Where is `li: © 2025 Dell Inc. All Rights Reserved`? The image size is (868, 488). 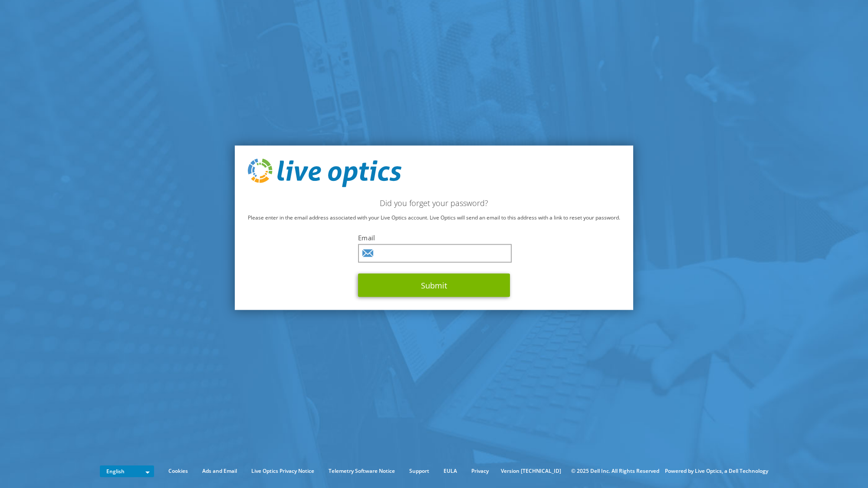
li: © 2025 Dell Inc. All Rights Reserved is located at coordinates (615, 471).